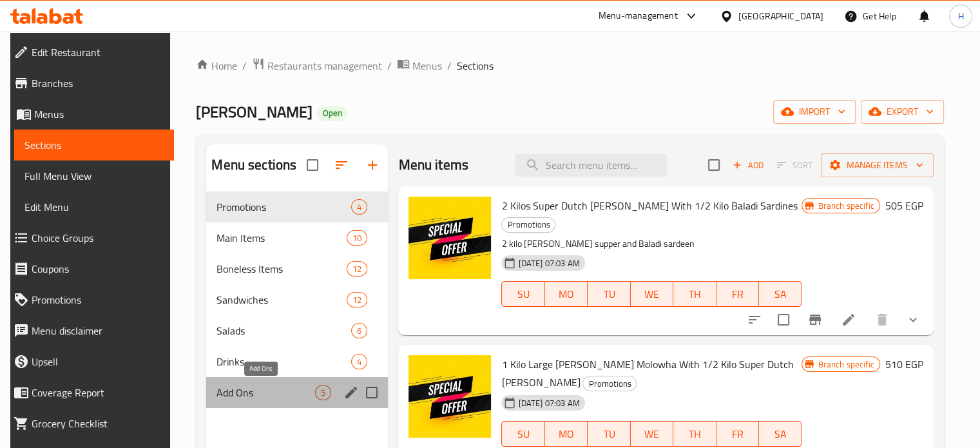  What do you see at coordinates (88, 300) in the screenshot?
I see `a: Promotions` at bounding box center [88, 300].